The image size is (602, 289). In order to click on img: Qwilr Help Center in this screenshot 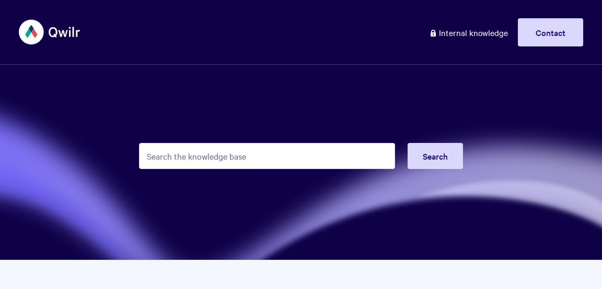, I will do `click(50, 32)`.